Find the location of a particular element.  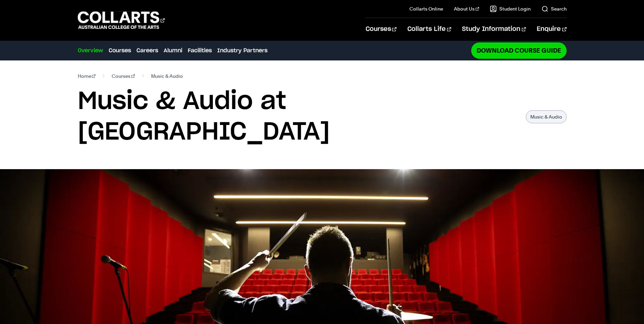

a: Study Information is located at coordinates (494, 29).